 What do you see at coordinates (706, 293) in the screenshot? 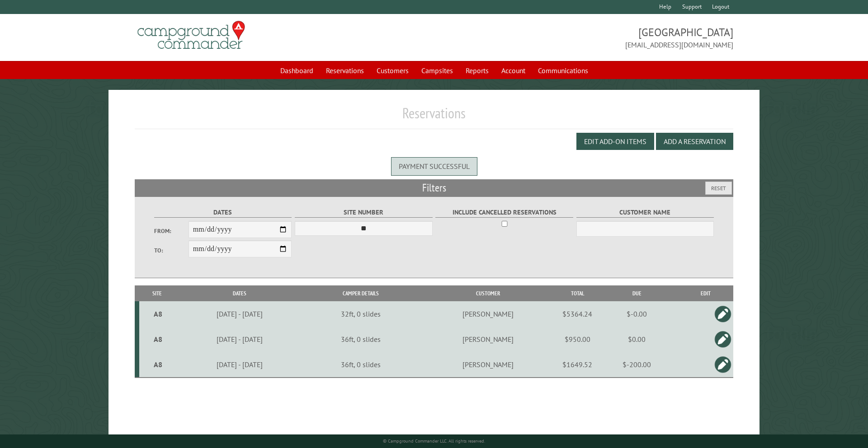
I see `th: Edit` at bounding box center [706, 293].